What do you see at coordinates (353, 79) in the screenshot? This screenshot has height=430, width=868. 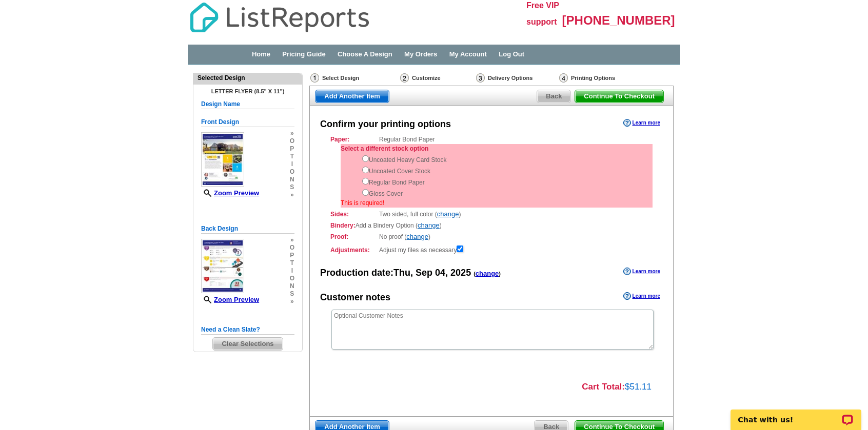 I see `div: Select Design` at bounding box center [353, 79].